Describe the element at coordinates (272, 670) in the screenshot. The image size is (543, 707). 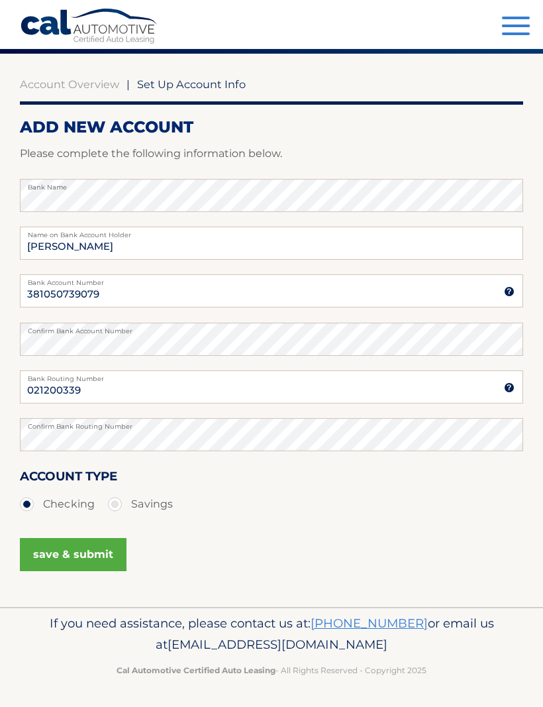
I see `p: - All Rights Reserved - Copyright 2025` at that location.